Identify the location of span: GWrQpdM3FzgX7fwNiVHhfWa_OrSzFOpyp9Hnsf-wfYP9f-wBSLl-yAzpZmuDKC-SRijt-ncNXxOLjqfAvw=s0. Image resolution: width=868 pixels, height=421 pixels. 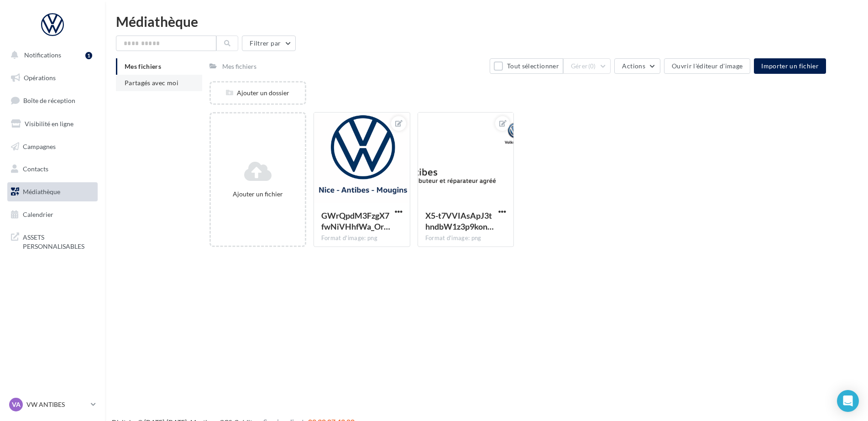
(355, 221).